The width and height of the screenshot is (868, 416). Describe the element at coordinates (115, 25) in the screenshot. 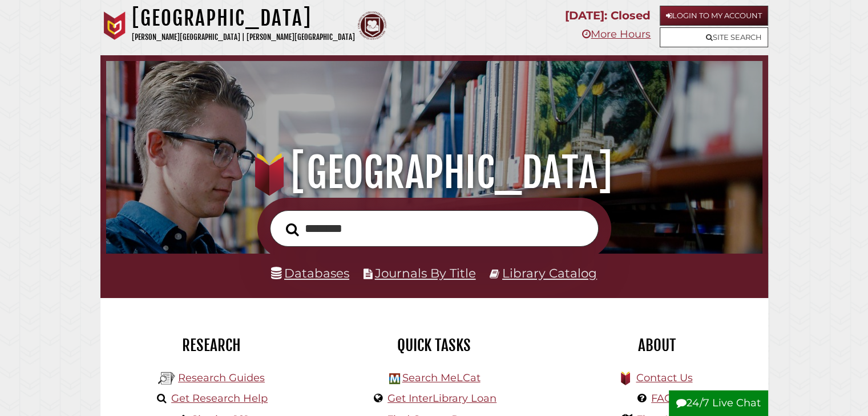

I see `img: Calvin University` at that location.